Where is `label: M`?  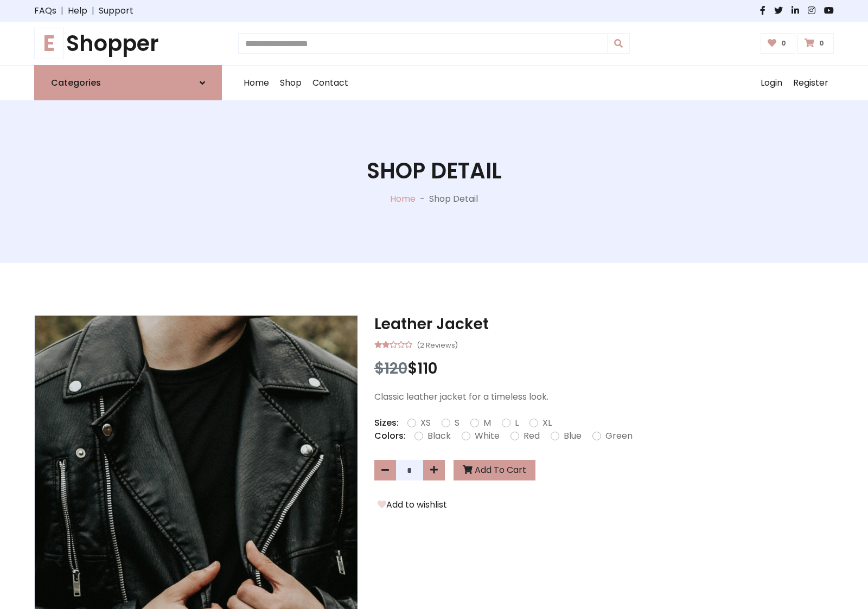
label: M is located at coordinates (487, 423).